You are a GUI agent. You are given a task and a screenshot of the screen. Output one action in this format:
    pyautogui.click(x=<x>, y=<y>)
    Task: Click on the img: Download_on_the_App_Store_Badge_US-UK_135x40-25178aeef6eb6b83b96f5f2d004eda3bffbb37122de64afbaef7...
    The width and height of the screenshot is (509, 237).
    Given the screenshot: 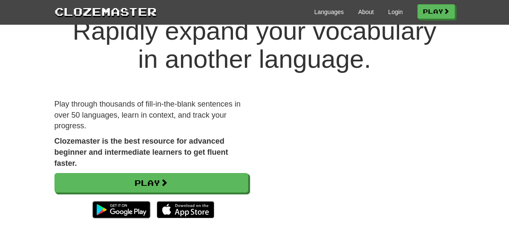 What is the action you would take?
    pyautogui.click(x=185, y=210)
    